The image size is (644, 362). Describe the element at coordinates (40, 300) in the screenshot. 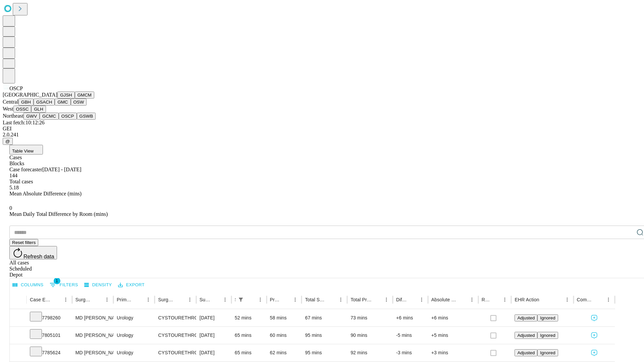

I see `div: Case Epic Id` at that location.